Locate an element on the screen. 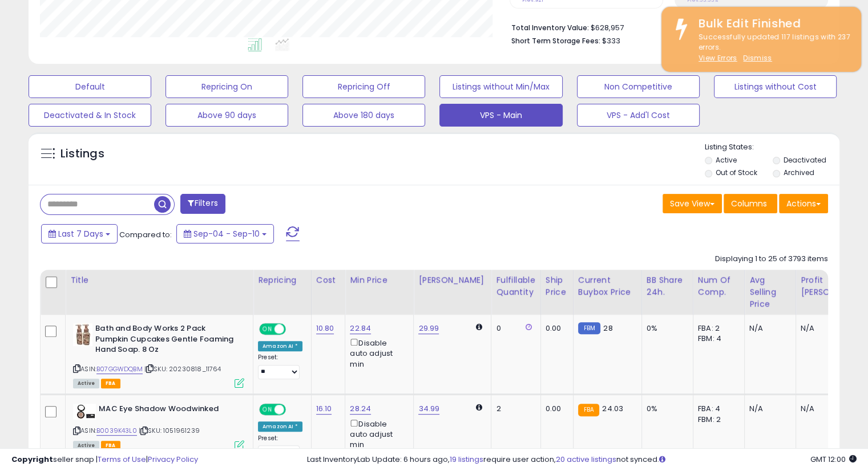  button: Above 180 days is located at coordinates (363, 115).